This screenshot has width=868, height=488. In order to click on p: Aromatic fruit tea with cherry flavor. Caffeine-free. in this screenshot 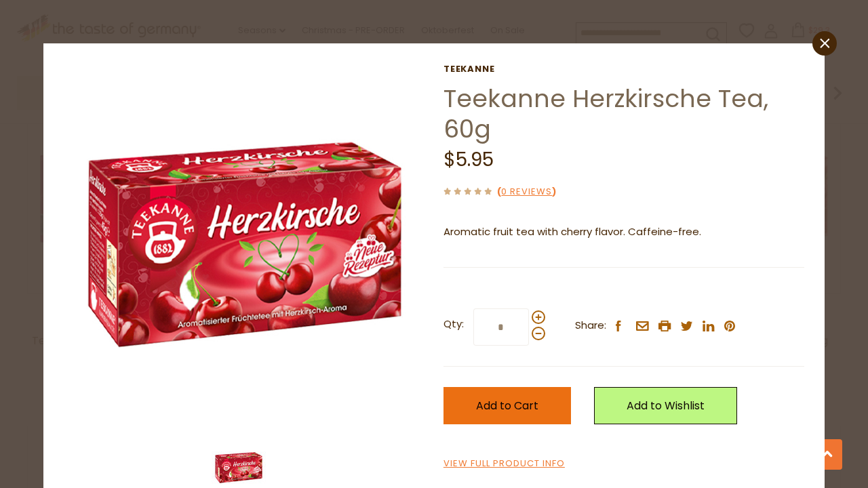, I will do `click(624, 231)`.